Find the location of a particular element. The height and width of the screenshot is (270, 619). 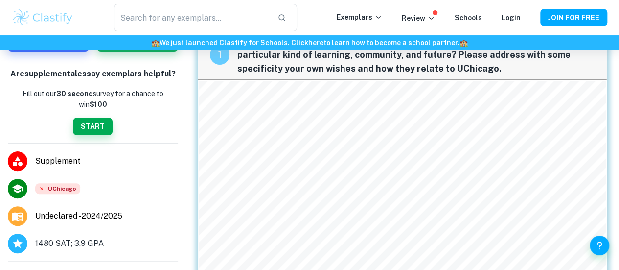

a: Clastify logo is located at coordinates (43, 18).